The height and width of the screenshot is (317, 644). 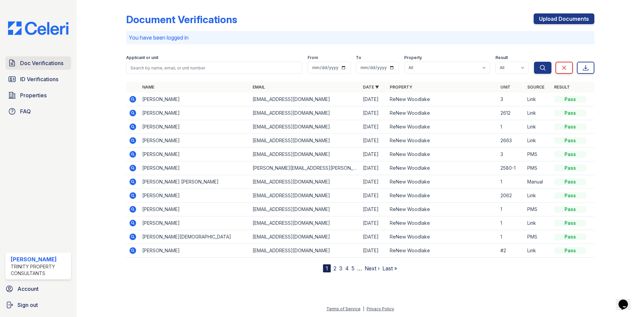 I want to click on button: Sign out, so click(x=38, y=305).